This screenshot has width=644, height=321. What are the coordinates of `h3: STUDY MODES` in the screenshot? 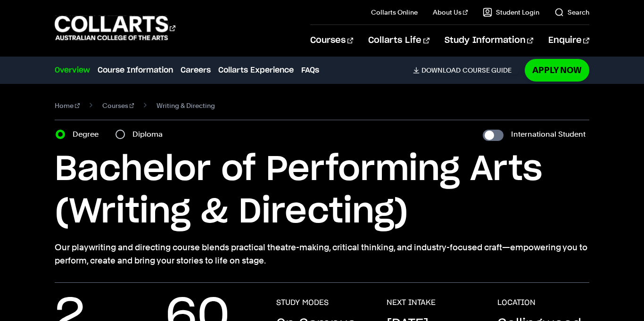 It's located at (302, 302).